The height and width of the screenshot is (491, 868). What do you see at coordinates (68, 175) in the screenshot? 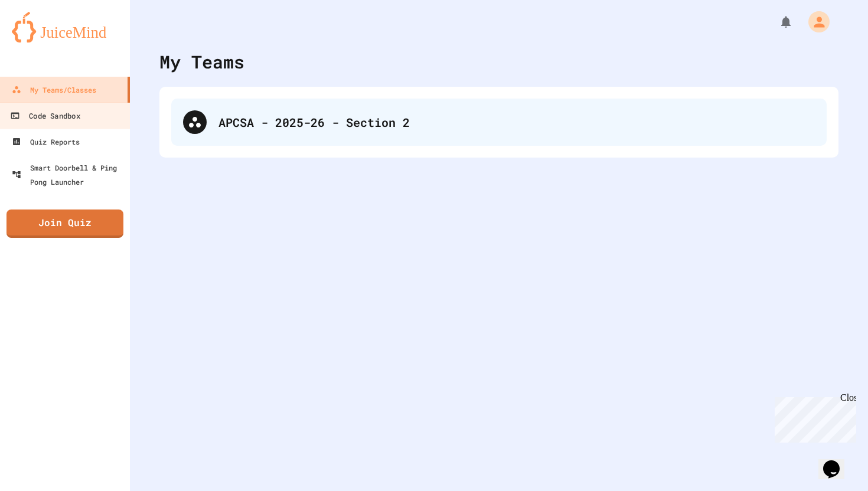
I see `div: Smart Doorbell & Ping Pong Launcher` at bounding box center [68, 175].